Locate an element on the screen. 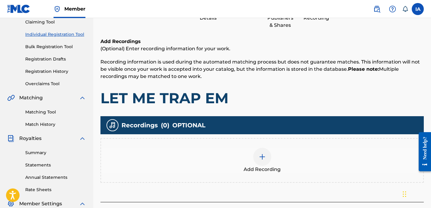  img: recording is located at coordinates (112, 125).